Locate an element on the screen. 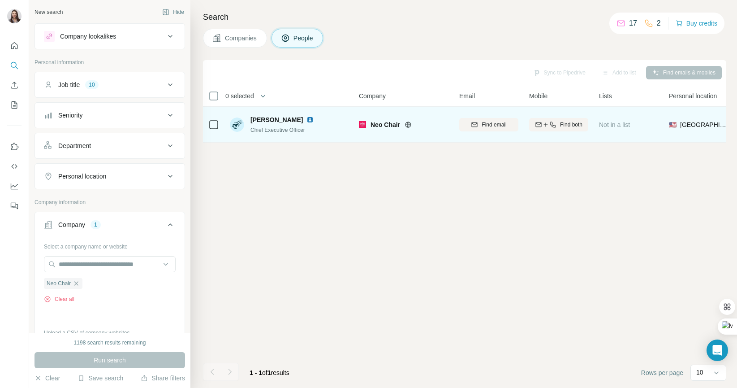  button: Save search is located at coordinates (100, 378).